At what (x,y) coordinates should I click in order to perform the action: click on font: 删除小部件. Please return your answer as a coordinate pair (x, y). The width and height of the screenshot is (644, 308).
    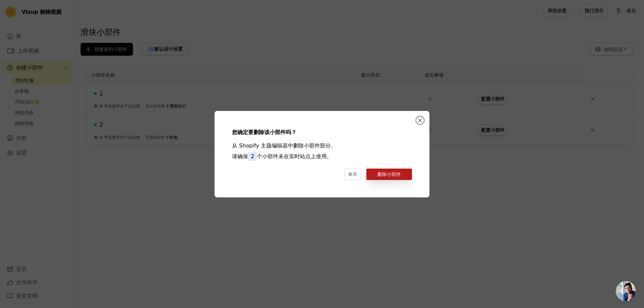
    Looking at the image, I should click on (389, 174).